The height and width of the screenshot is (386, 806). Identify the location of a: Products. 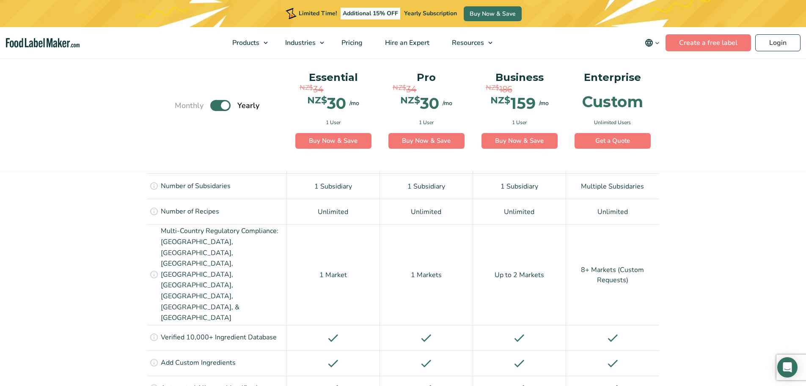
(247, 43).